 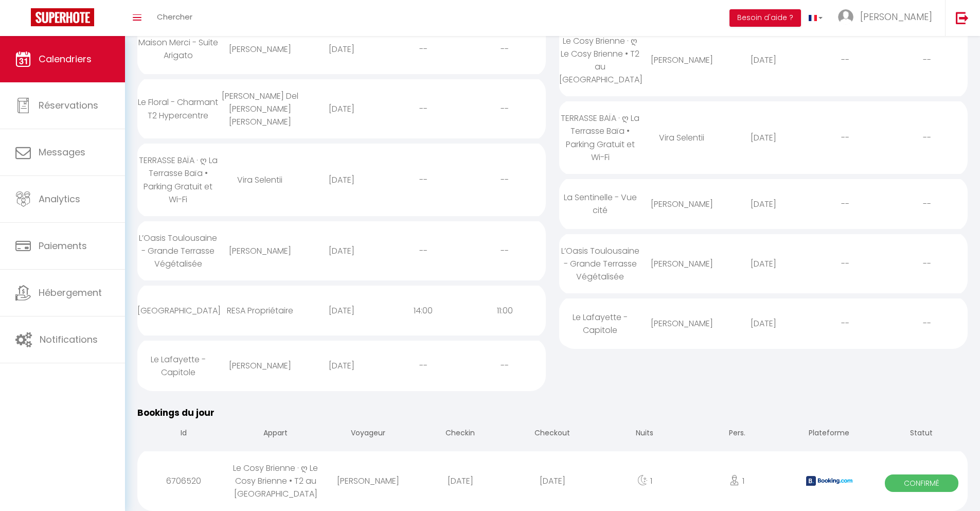 I want to click on button: Besoin d'aide ?, so click(x=765, y=18).